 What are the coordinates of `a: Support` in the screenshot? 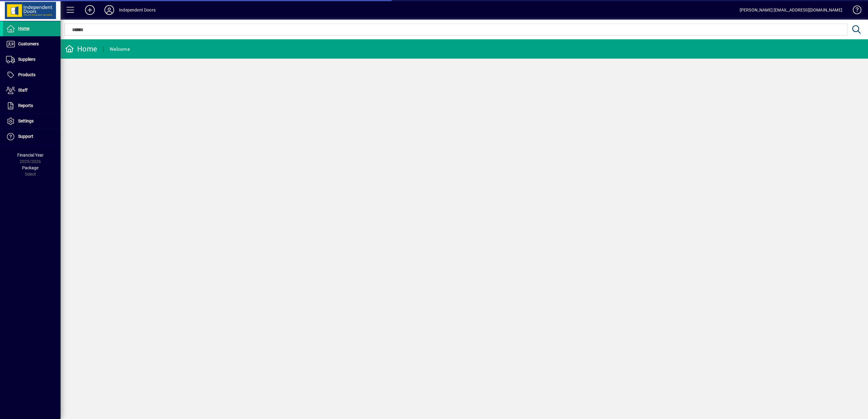 It's located at (32, 137).